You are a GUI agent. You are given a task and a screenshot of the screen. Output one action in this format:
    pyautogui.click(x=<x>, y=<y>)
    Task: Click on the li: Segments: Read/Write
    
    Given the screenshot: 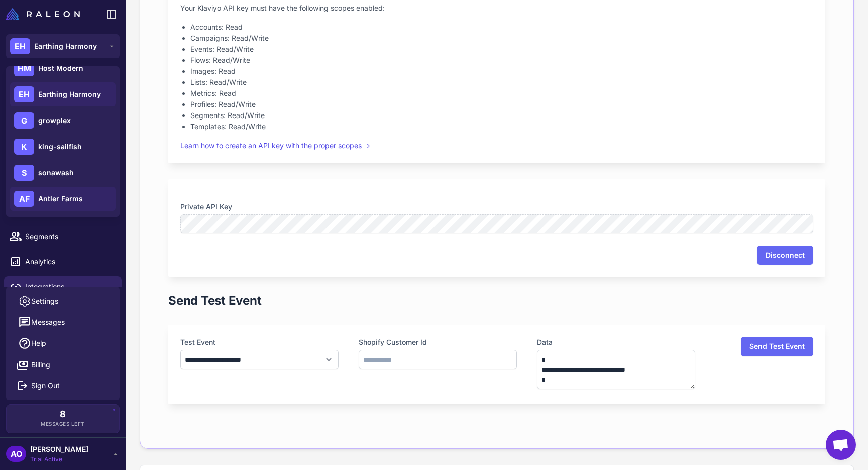 What is the action you would take?
    pyautogui.click(x=501, y=115)
    